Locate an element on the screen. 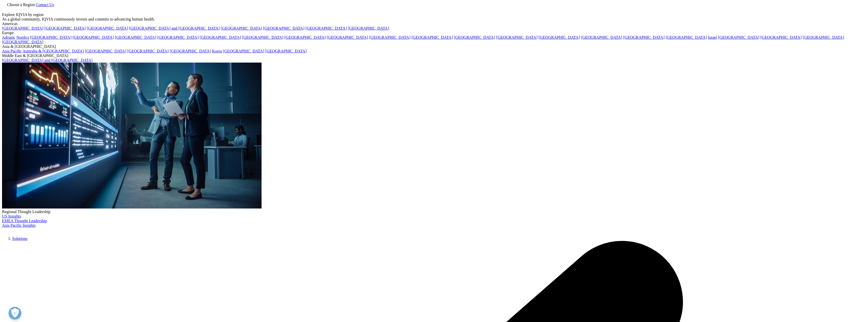 The height and width of the screenshot is (322, 868). div: Explore IQVIA by region is located at coordinates (434, 15).